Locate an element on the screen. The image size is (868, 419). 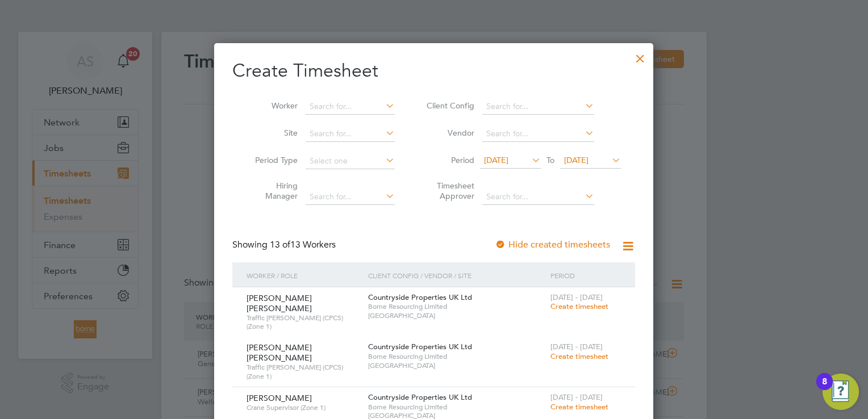
div: 8 is located at coordinates (824, 389).